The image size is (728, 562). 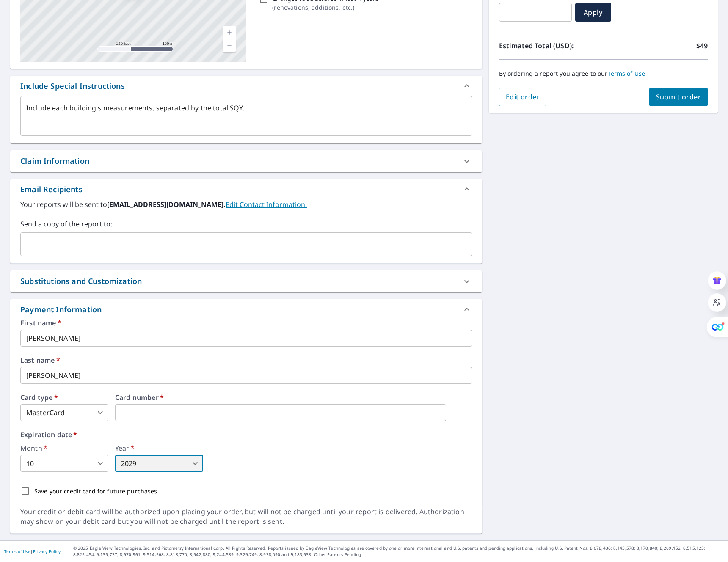 What do you see at coordinates (679, 97) in the screenshot?
I see `button: Submit order` at bounding box center [679, 97].